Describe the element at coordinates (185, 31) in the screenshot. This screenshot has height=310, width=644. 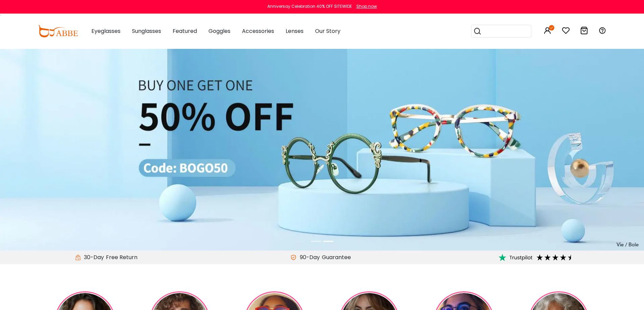
I see `span: Featured` at that location.